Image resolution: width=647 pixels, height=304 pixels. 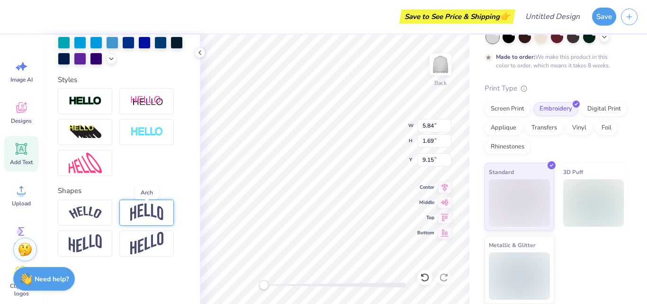 I want to click on label: Styles, so click(x=67, y=80).